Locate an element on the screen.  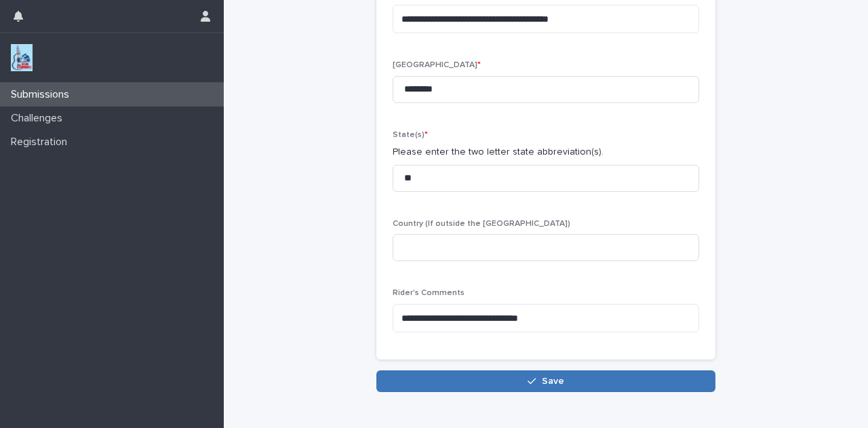
span: State(s) is located at coordinates (410, 135).